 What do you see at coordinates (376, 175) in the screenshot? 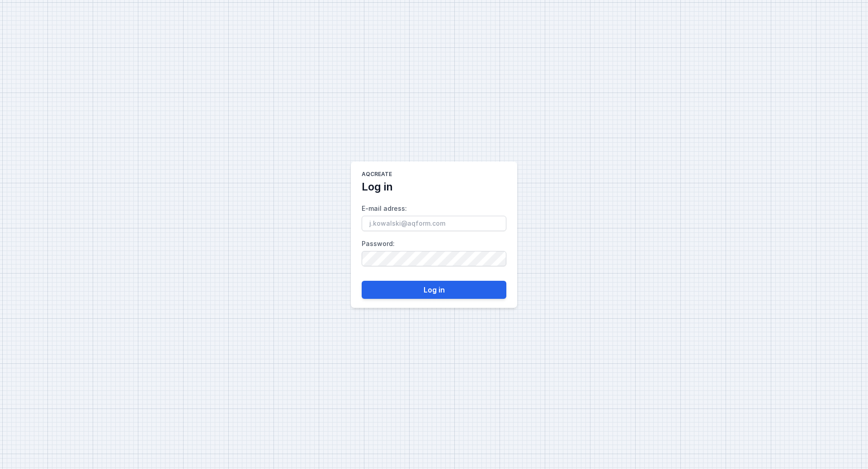
I see `h1: AQcreate` at bounding box center [376, 175].